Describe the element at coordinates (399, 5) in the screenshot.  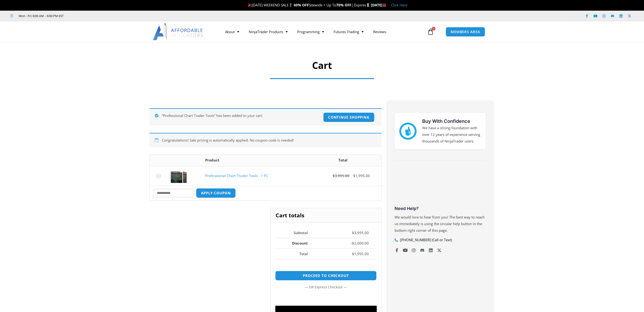
I see `a: Click Here` at that location.